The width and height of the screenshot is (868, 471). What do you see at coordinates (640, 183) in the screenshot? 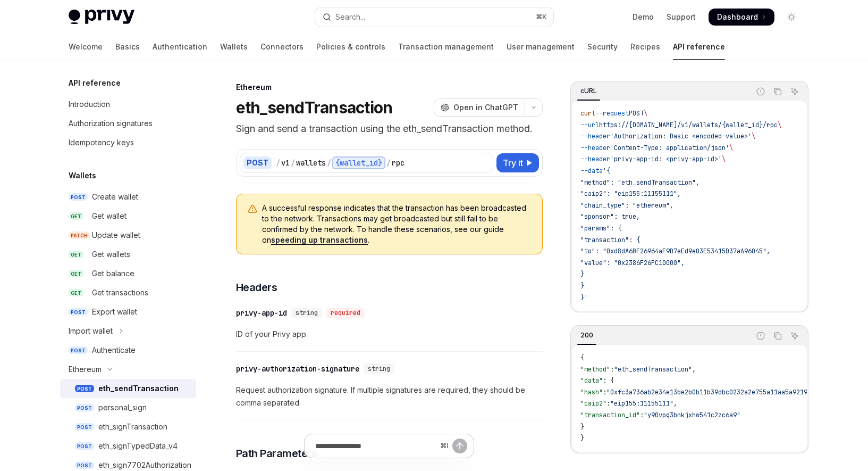
I see `span: "method": "eth_sendTransaction",` at bounding box center [640, 183].